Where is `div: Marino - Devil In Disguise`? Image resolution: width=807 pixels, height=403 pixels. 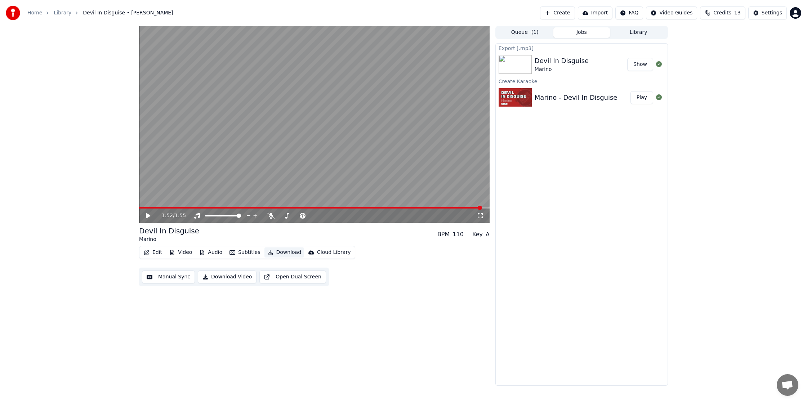
div: Marino - Devil In Disguise is located at coordinates (576, 98).